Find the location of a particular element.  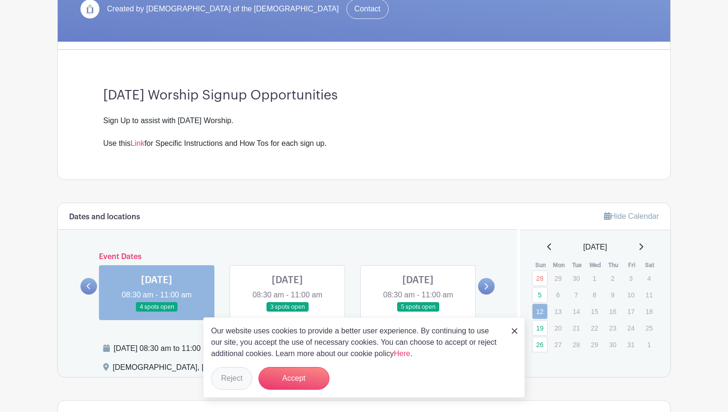

p: 17 is located at coordinates (631, 311).